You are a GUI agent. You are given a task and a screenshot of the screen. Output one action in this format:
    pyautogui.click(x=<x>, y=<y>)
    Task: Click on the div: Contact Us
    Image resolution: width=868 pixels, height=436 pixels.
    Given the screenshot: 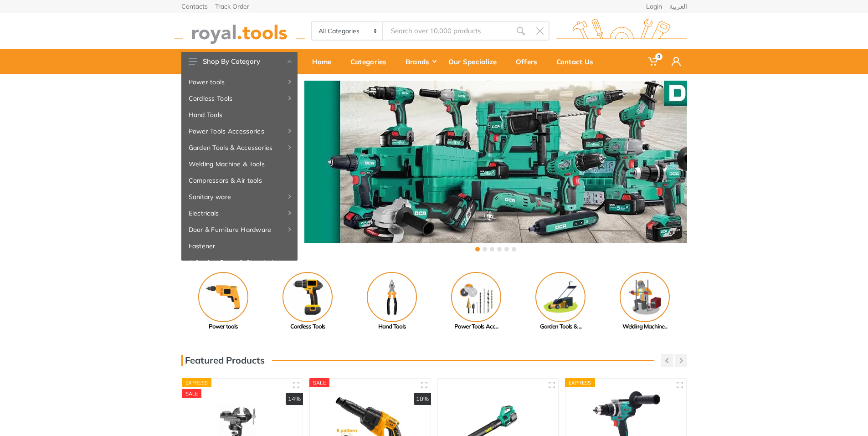 What is the action you would take?
    pyautogui.click(x=578, y=62)
    